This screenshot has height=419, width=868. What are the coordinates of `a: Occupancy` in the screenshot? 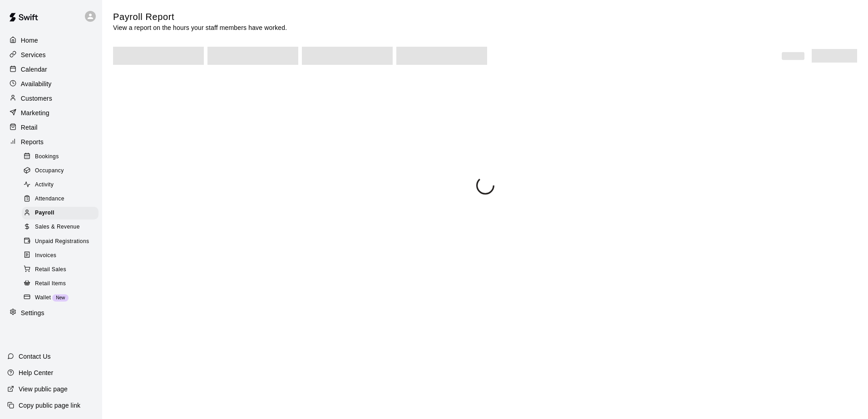 It's located at (62, 170).